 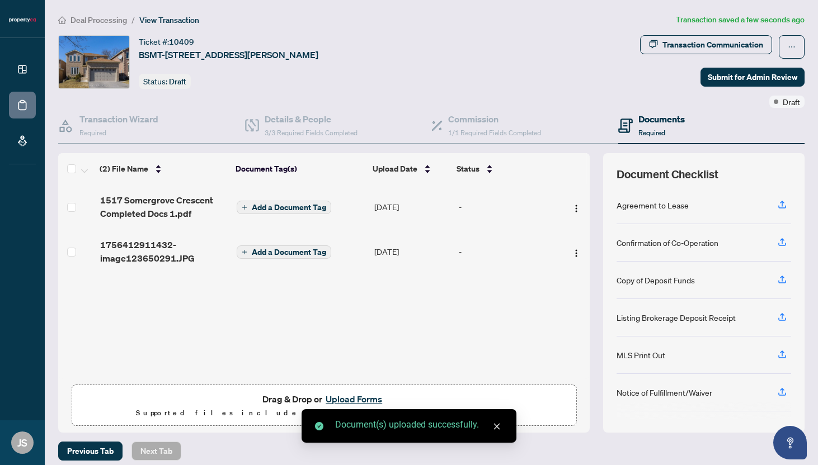 What do you see at coordinates (164, 81) in the screenshot?
I see `div: Status:` at bounding box center [164, 81].